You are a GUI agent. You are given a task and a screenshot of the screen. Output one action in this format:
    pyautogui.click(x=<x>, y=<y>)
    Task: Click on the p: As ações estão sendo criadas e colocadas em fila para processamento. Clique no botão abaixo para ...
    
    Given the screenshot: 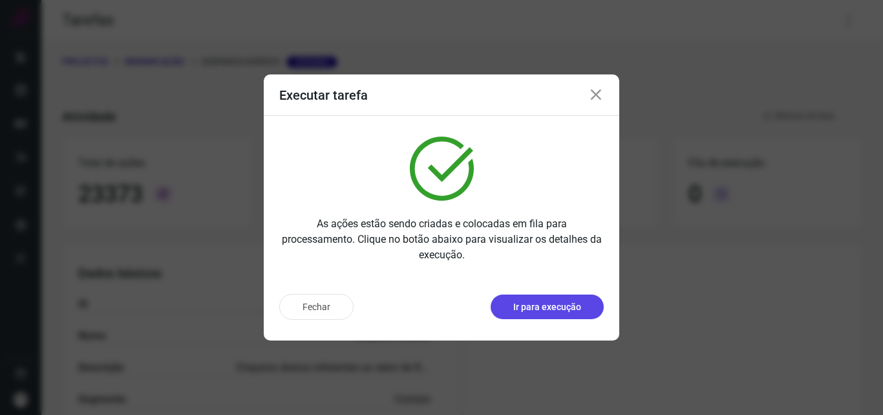 What is the action you would take?
    pyautogui.click(x=442, y=239)
    